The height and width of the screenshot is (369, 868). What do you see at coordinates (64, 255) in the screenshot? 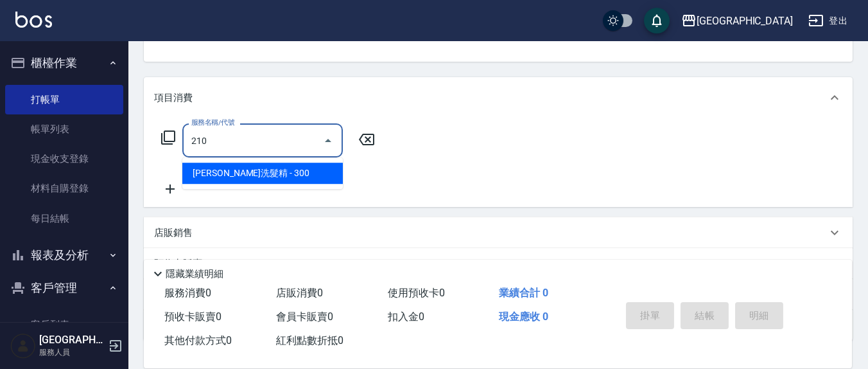
I see `button: 報表及分析` at bounding box center [64, 255].